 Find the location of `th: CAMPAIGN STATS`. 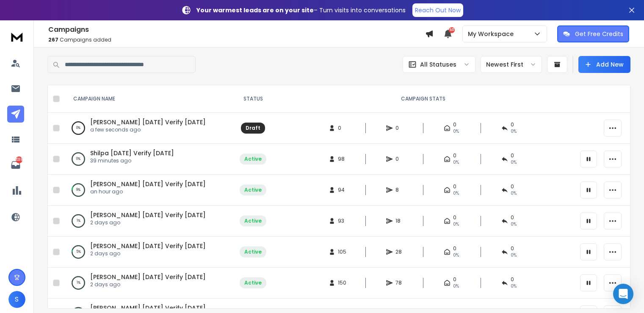

th: CAMPAIGN STATS is located at coordinates (423, 99).